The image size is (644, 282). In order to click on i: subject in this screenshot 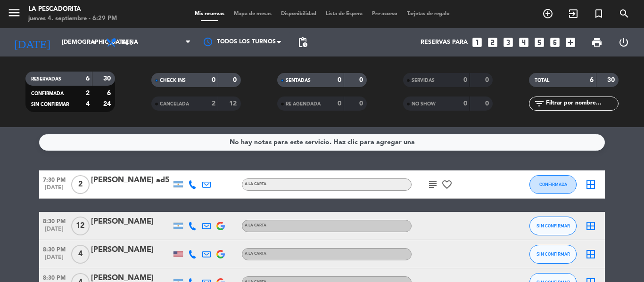, I will do `click(433, 185)`.